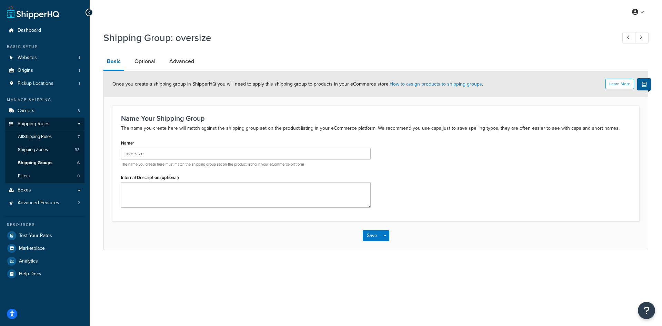  Describe the element at coordinates (45, 163) in the screenshot. I see `a: Shipping Groups6` at that location.